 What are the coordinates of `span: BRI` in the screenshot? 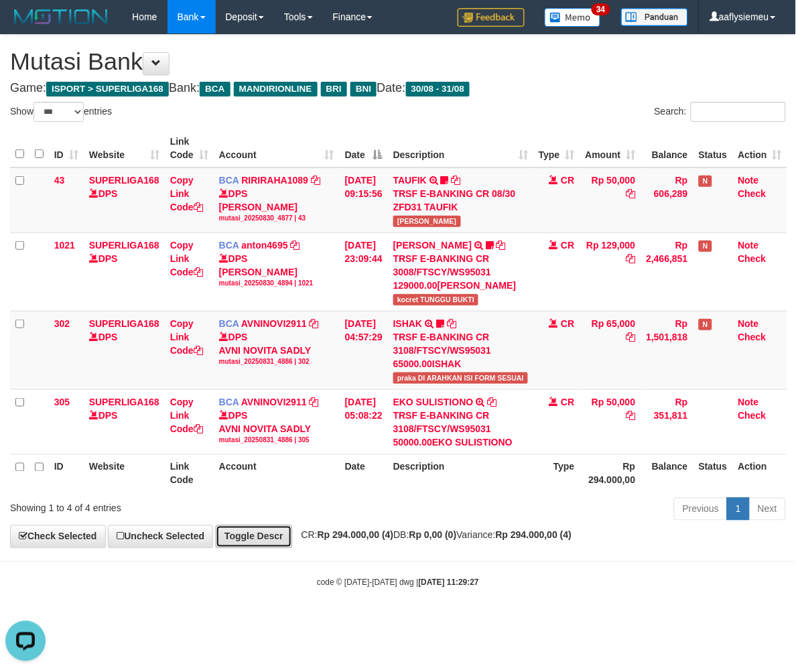 It's located at (334, 89).